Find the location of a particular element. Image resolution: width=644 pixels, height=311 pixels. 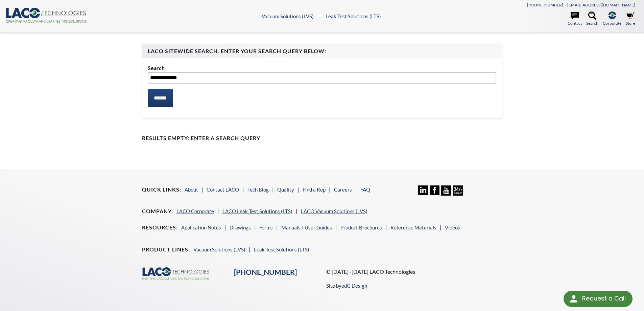

h4: Company is located at coordinates (158, 211).